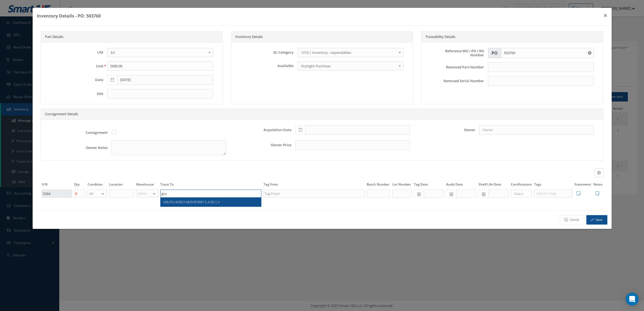 The image size is (644, 311). I want to click on a: Cancel, so click(572, 219).